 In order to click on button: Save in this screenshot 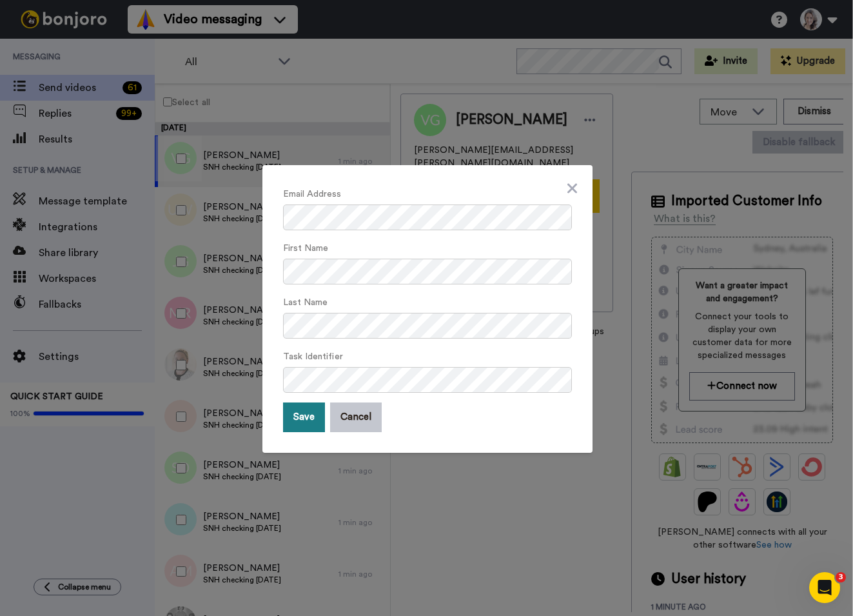, I will do `click(304, 417)`.